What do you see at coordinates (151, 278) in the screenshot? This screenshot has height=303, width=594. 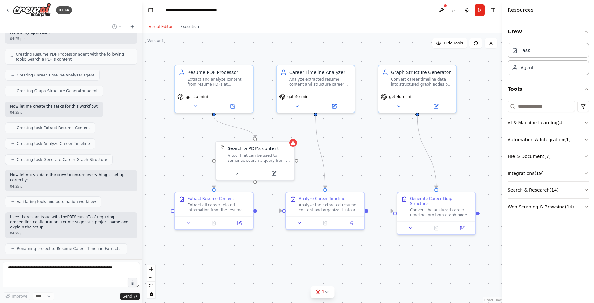 I see `button: zoom out` at bounding box center [151, 278].